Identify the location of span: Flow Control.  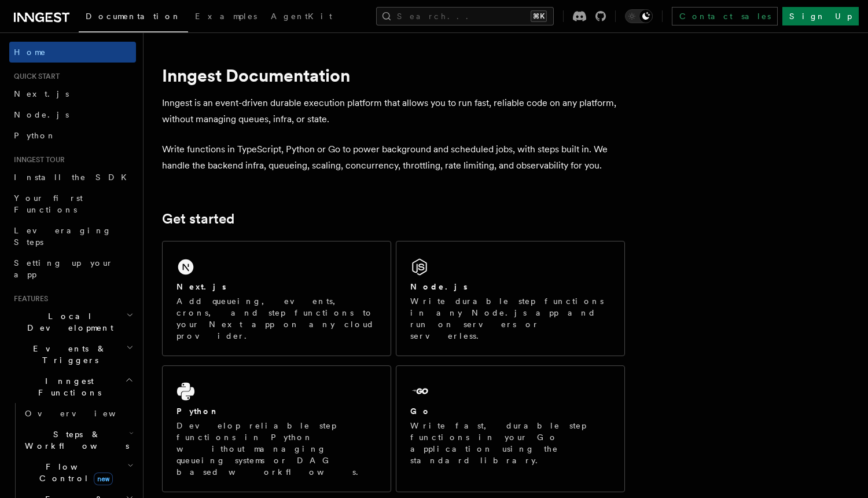
(74, 472).